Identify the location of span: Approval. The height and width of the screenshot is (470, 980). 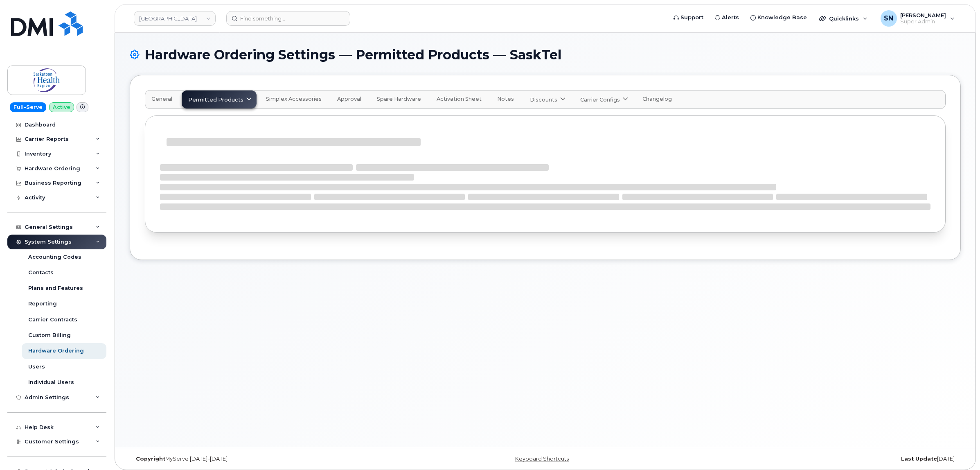
(349, 99).